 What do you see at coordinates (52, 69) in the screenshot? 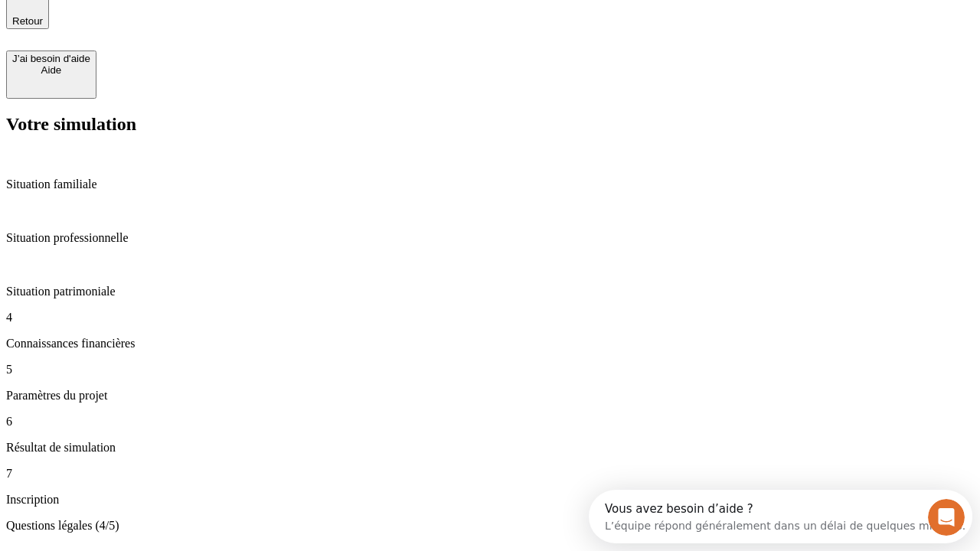
I see `div: Aide` at bounding box center [52, 69].